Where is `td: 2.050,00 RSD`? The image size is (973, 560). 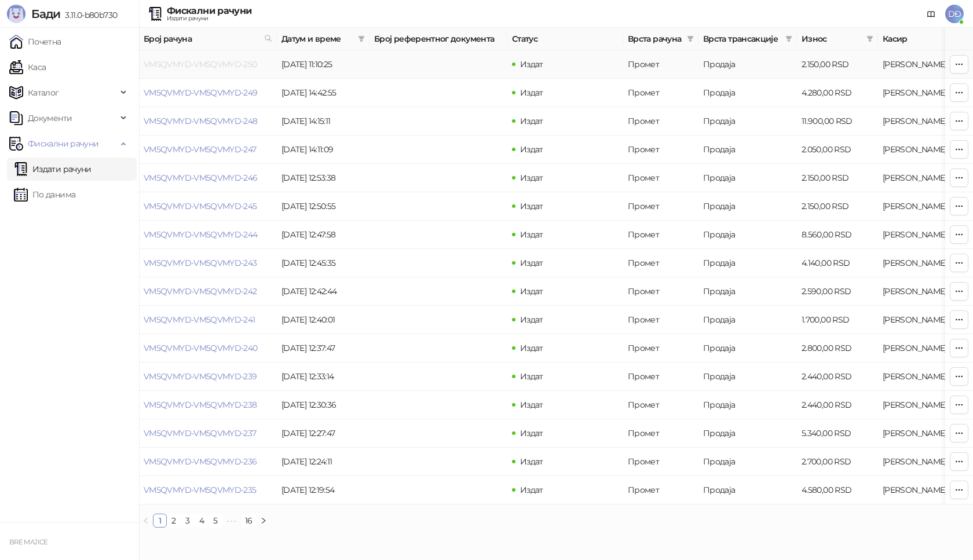
td: 2.050,00 RSD is located at coordinates (837, 149).